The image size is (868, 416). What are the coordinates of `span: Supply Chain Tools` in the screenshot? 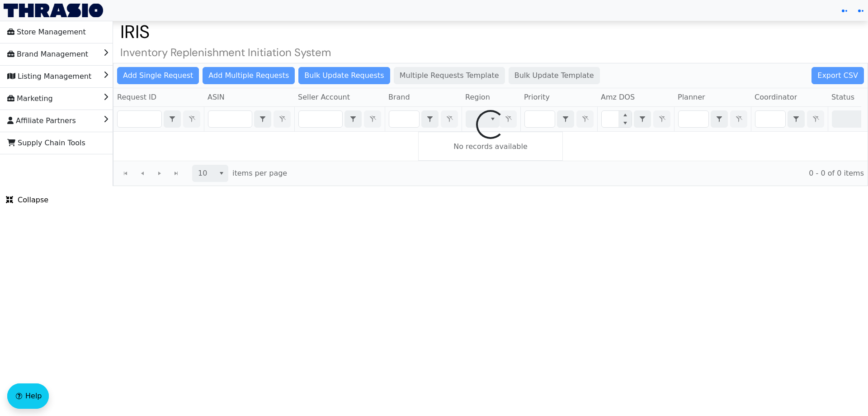 It's located at (46, 143).